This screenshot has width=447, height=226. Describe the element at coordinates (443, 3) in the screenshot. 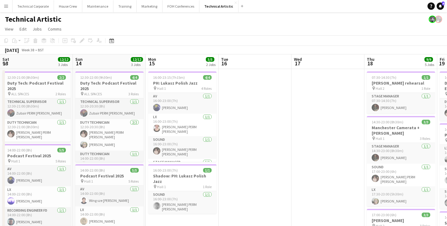

I see `span: 4` at that location.